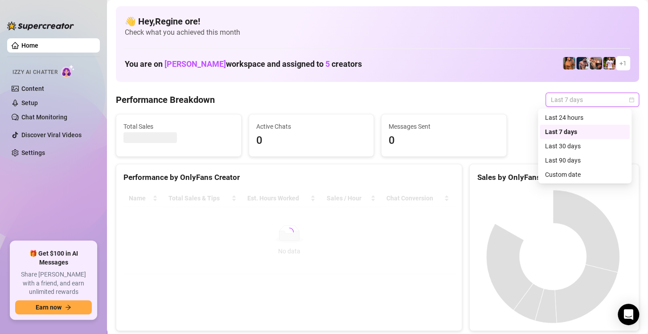  I want to click on div: Last 90 days, so click(584, 160).